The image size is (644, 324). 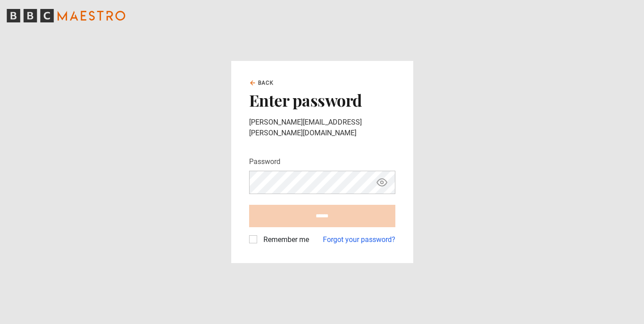 What do you see at coordinates (359, 240) in the screenshot?
I see `a: Forgot your password?` at bounding box center [359, 240].